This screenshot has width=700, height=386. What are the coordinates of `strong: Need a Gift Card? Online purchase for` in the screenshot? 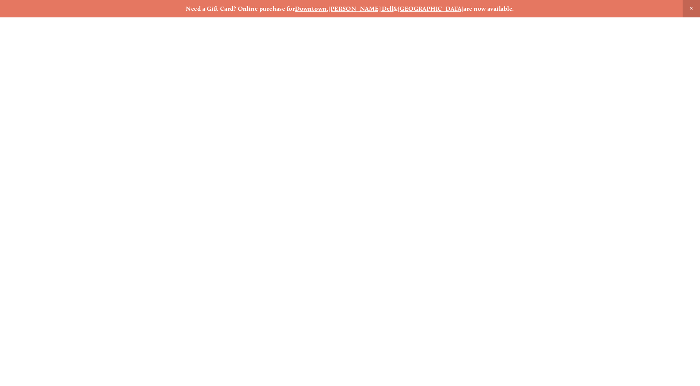 It's located at (240, 9).